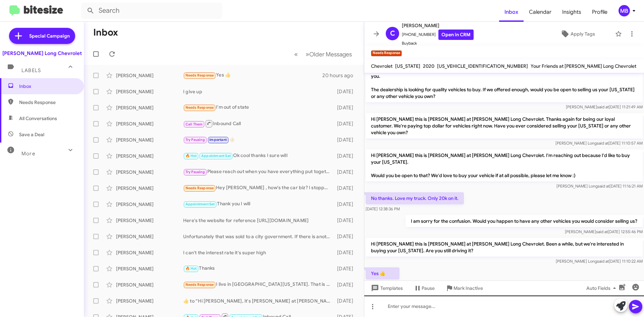  What do you see at coordinates (600, 12) in the screenshot?
I see `span: Profile` at bounding box center [600, 12].